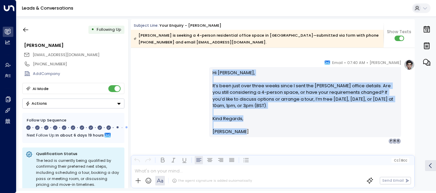 The width and height of the screenshot is (436, 193). What do you see at coordinates (401, 161) in the screenshot?
I see `span: Cc Bcc` at bounding box center [401, 161].